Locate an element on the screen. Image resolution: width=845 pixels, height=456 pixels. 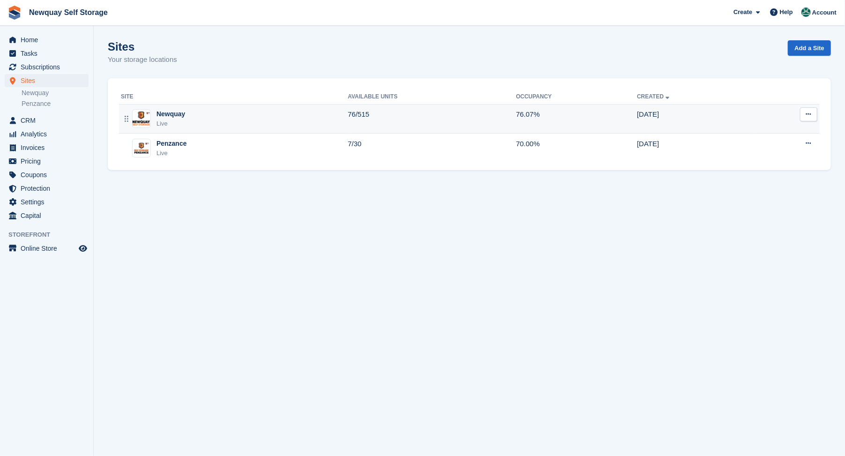
th: Site is located at coordinates (233, 97).